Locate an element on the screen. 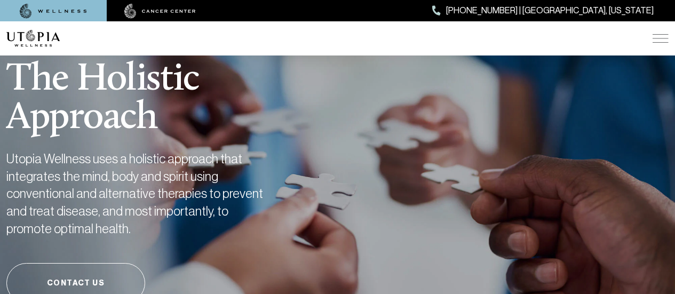 This screenshot has width=675, height=294. h1: The Holistic Approach is located at coordinates (164, 86).